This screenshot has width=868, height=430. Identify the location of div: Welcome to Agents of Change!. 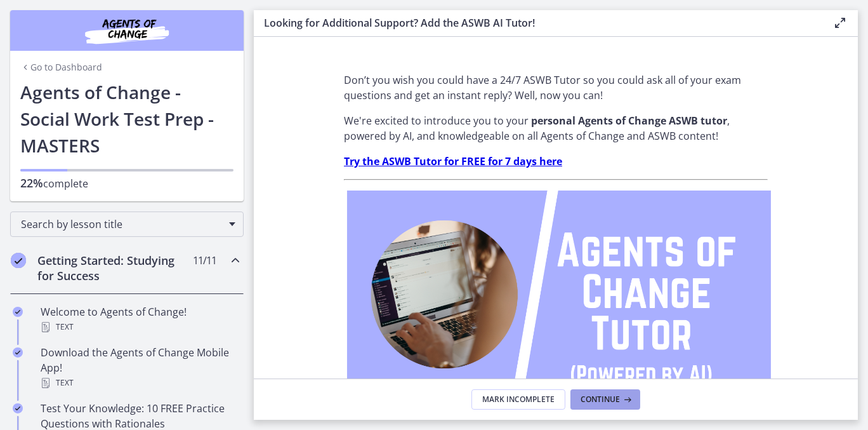
(140, 319).